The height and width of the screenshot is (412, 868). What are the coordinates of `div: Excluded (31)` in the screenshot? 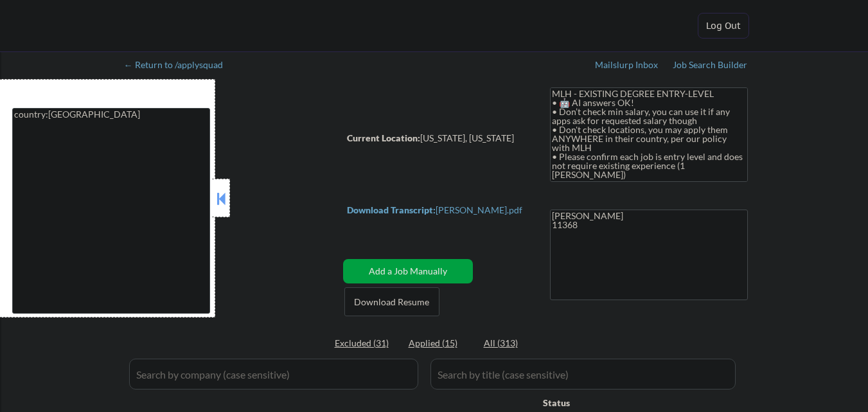 It's located at (366, 343).